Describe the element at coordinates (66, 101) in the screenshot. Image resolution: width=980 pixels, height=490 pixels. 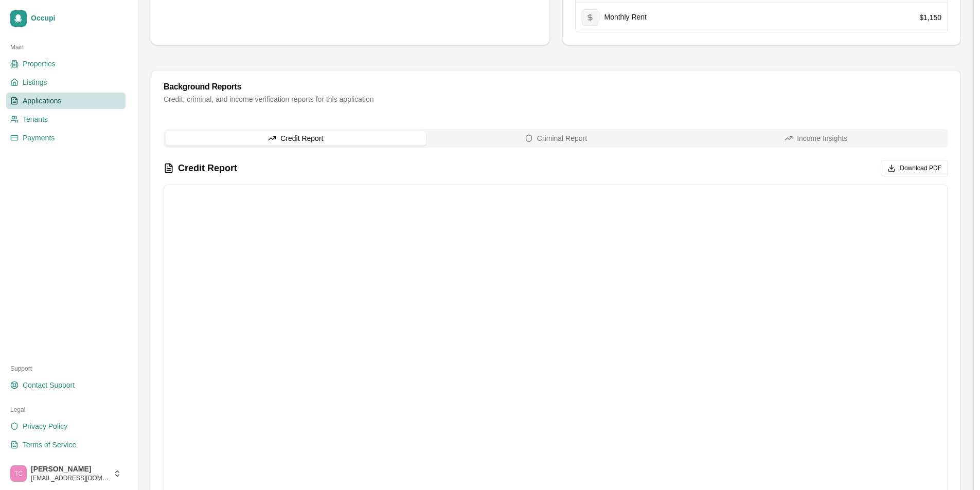
I see `a: Applications` at that location.